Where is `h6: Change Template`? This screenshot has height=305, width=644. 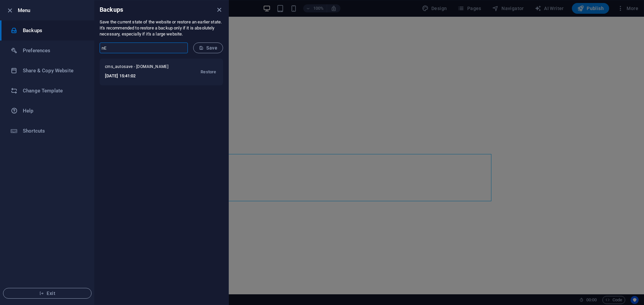
h6: Change Template is located at coordinates (54, 91).